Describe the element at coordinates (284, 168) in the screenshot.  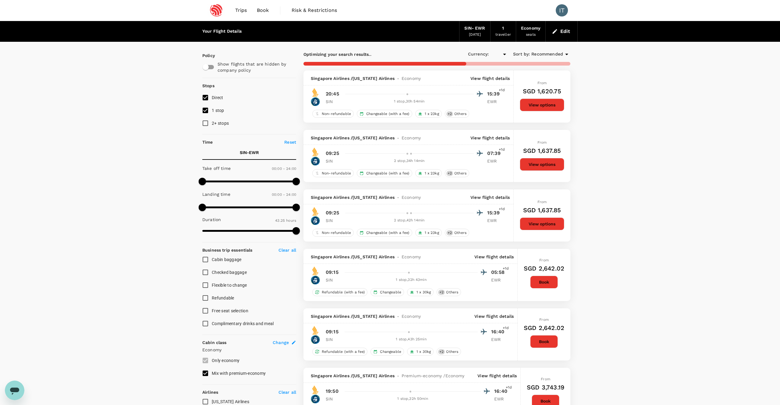
I see `span: 00:00 - 24:00` at that location.